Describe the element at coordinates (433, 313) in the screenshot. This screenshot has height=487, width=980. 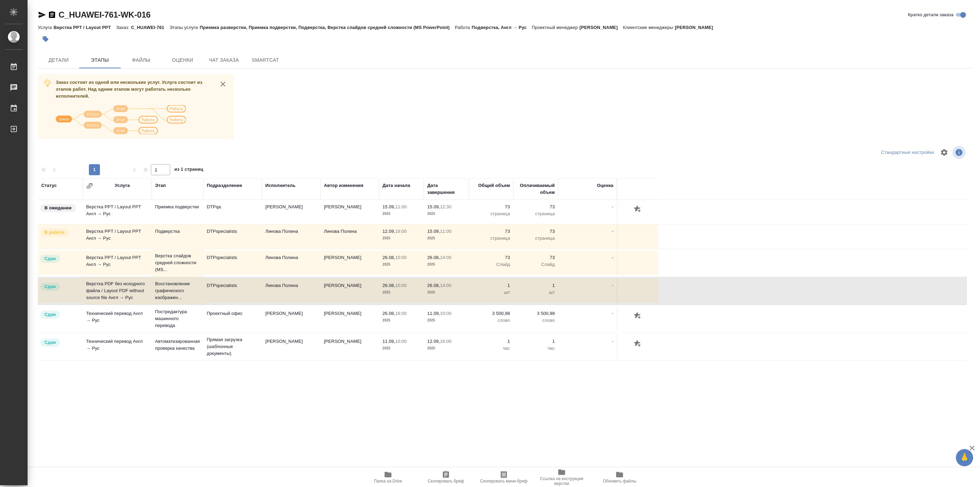
I see `p: 11.09,` at that location.